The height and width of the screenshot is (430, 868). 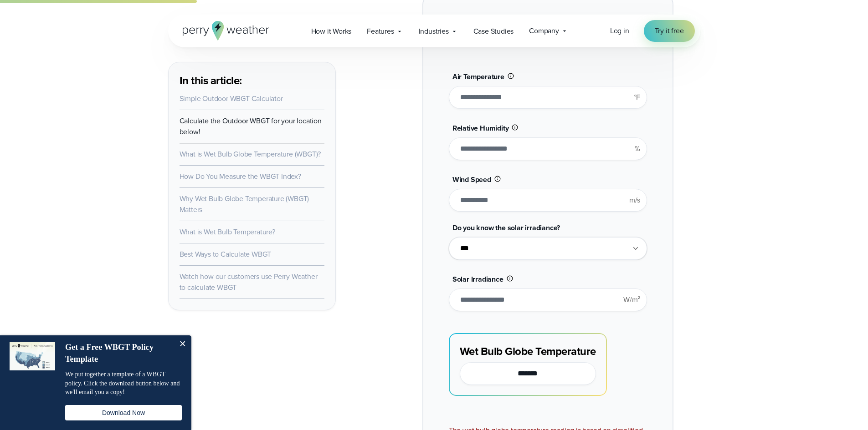 What do you see at coordinates (670, 31) in the screenshot?
I see `span: Try it free` at bounding box center [670, 31].